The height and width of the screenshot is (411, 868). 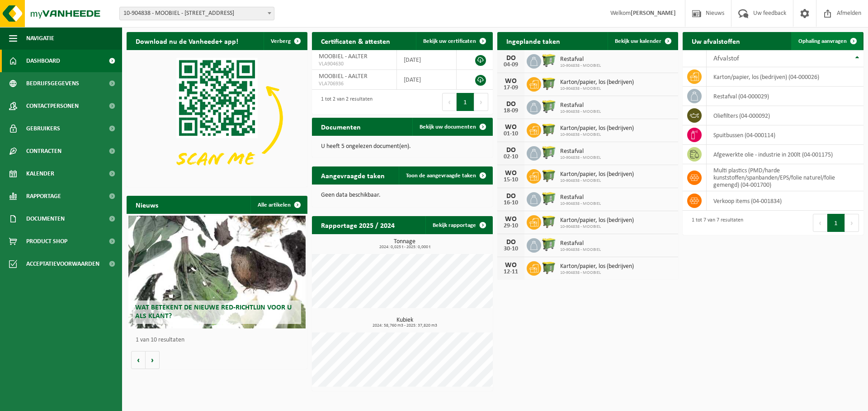 I want to click on div: 1 tot 7 van 7 resultaten, so click(x=715, y=223).